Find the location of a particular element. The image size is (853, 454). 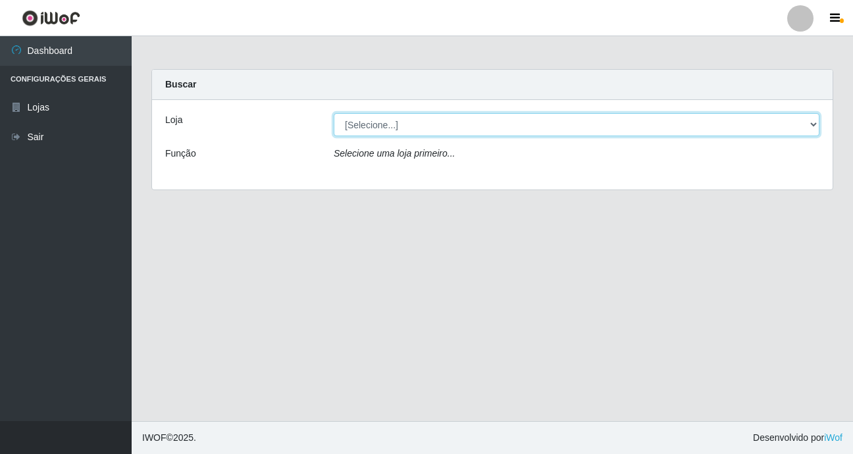

strong: Buscar is located at coordinates (180, 84).